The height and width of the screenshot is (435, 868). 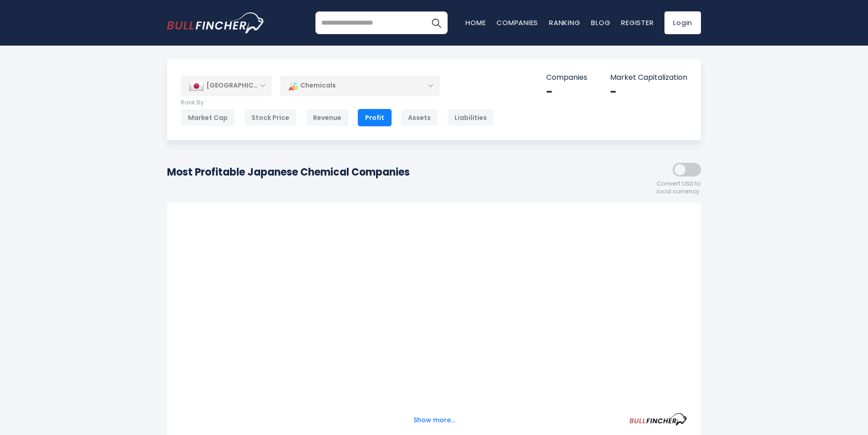 I want to click on p: Companies, so click(x=566, y=77).